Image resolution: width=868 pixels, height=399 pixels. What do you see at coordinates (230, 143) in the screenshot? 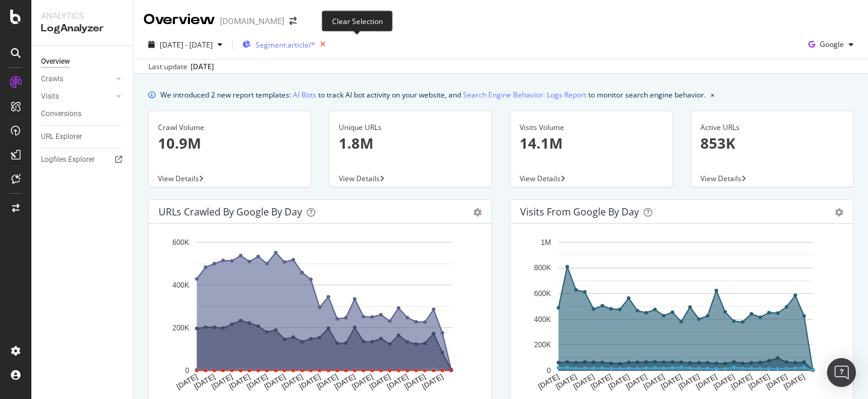
I see `p: 10.9M` at bounding box center [230, 143].